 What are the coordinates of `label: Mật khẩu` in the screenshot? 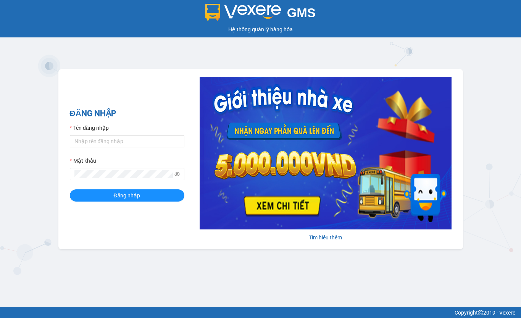 It's located at (83, 161).